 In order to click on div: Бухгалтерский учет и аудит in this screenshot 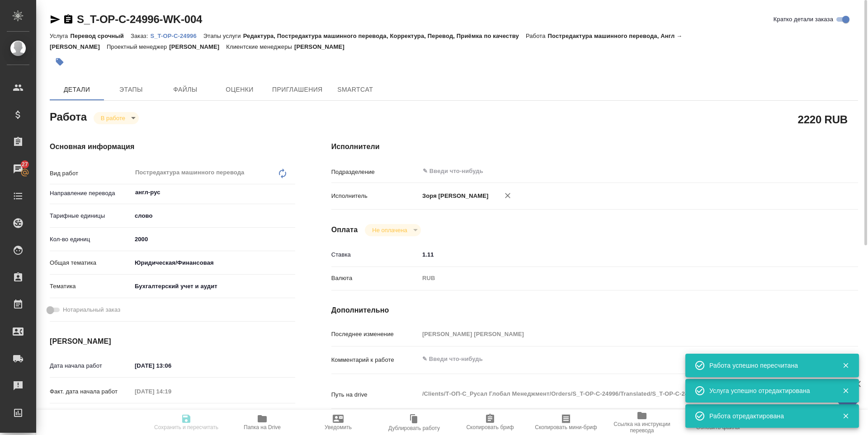, I will do `click(213, 286)`.